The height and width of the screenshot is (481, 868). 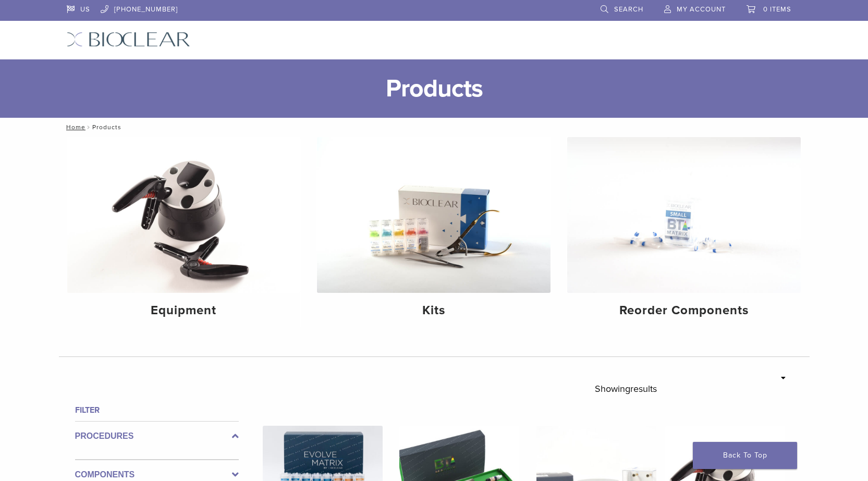 What do you see at coordinates (184, 310) in the screenshot?
I see `h4: Equipment` at bounding box center [184, 310].